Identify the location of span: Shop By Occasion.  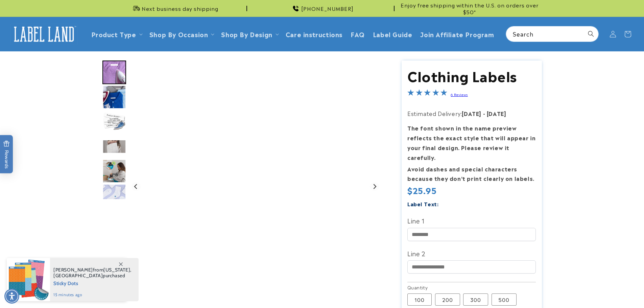
(179, 34).